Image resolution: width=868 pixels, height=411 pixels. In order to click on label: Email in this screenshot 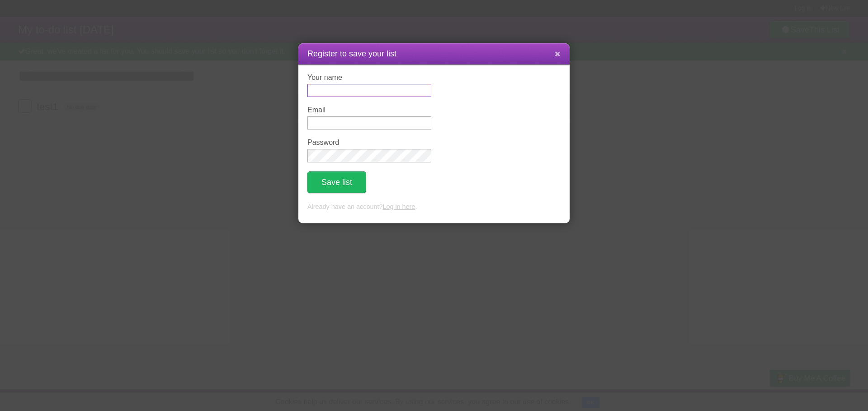, I will do `click(370, 110)`.